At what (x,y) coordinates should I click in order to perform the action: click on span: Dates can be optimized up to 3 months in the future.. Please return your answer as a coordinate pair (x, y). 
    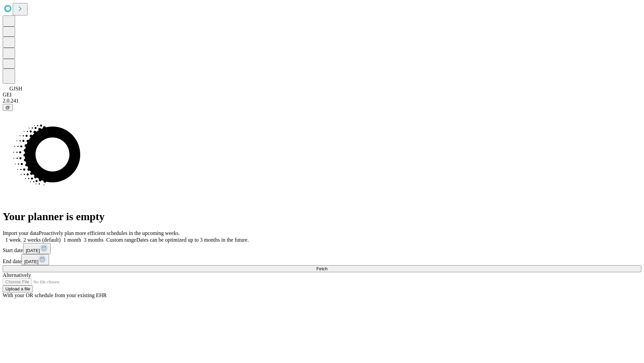
    Looking at the image, I should click on (192, 240).